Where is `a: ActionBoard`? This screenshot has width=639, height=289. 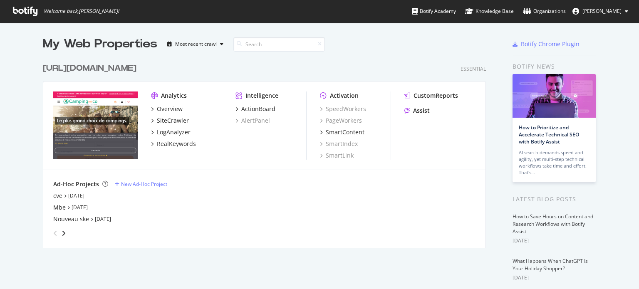
a: ActionBoard is located at coordinates (255, 109).